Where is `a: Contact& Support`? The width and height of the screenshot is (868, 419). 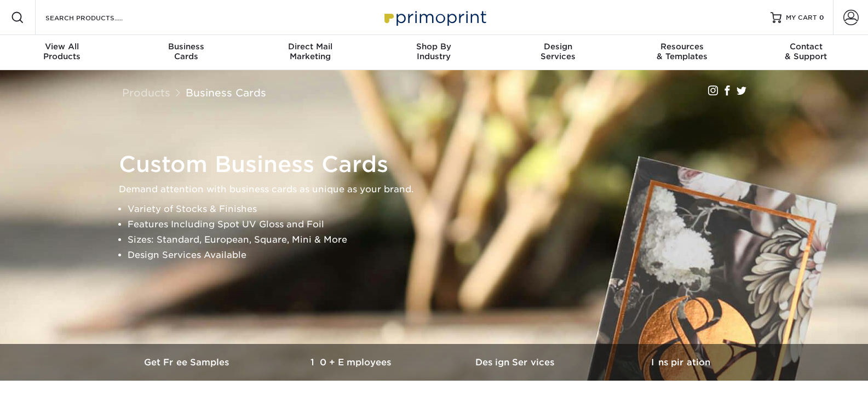
a: Contact& Support is located at coordinates (806, 53).